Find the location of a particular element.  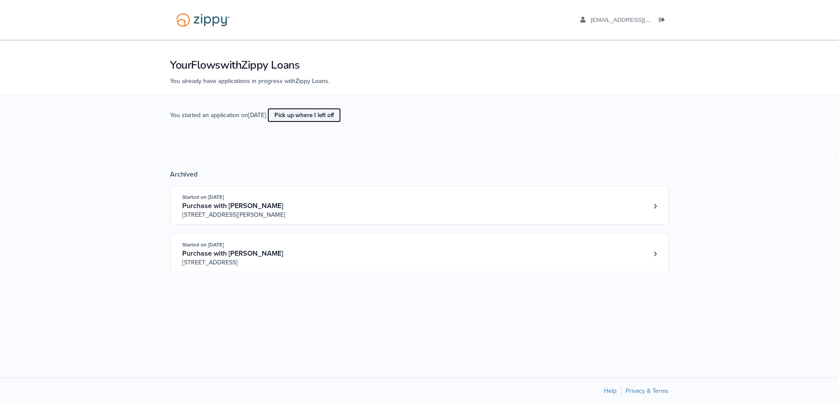

div: Archived is located at coordinates (419, 174).